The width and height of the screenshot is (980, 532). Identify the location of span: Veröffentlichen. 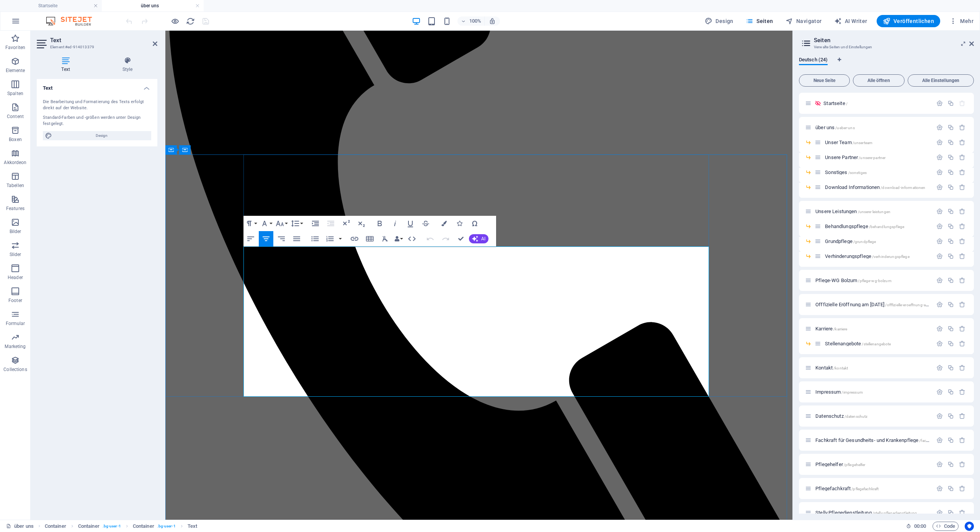
(908, 21).